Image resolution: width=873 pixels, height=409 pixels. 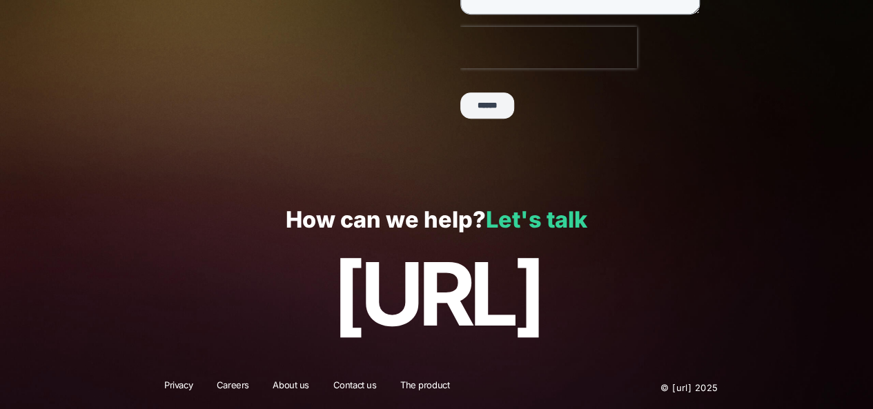 What do you see at coordinates (291, 388) in the screenshot?
I see `a: About us` at bounding box center [291, 388].